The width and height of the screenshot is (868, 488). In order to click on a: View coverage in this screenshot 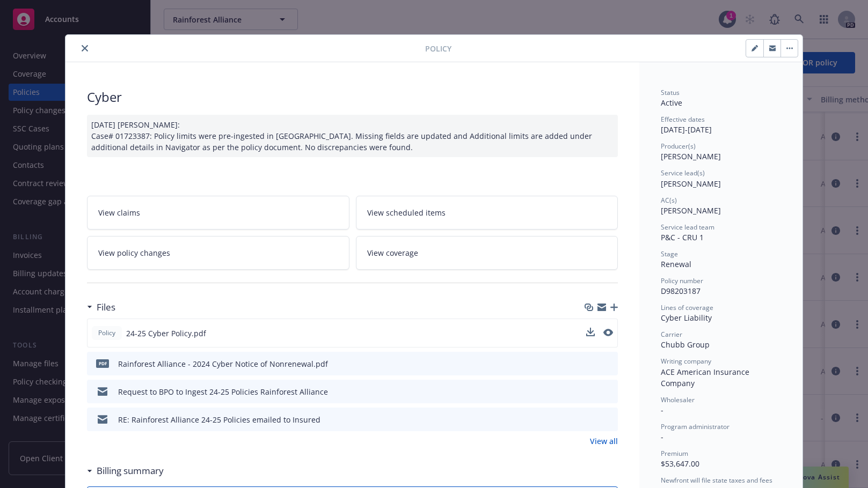, I will do `click(487, 253)`.